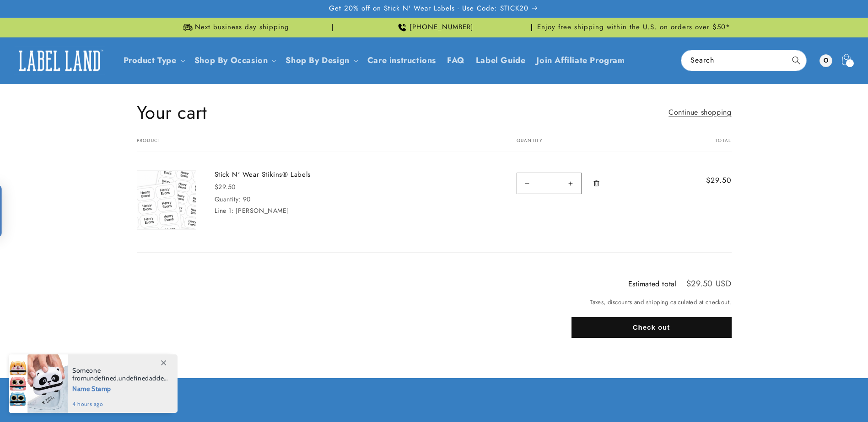 Image resolution: width=868 pixels, height=422 pixels. Describe the element at coordinates (652, 284) in the screenshot. I see `h2: Estimated total` at that location.